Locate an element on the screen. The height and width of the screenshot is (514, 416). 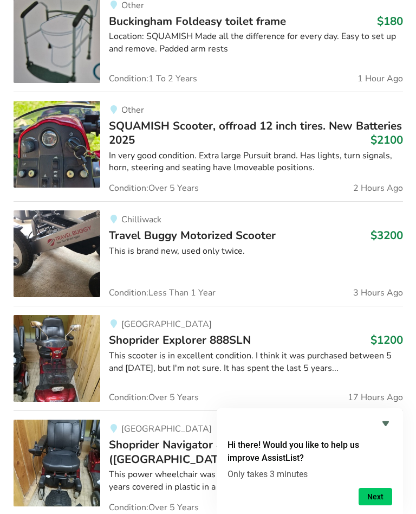
a: mobility-travel buggy motorized scooterChilliwackTravel Buggy Motorized Scooter$3200This is brand... is located at coordinates (208, 253).